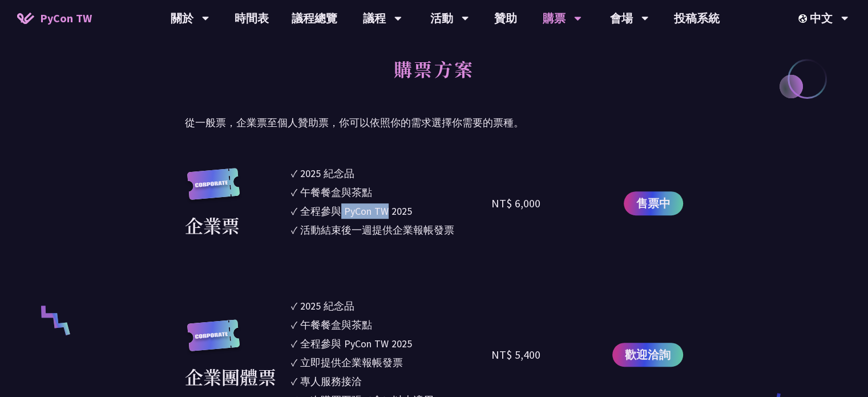  Describe the element at coordinates (516, 355) in the screenshot. I see `div: NT$ 5,400` at that location.